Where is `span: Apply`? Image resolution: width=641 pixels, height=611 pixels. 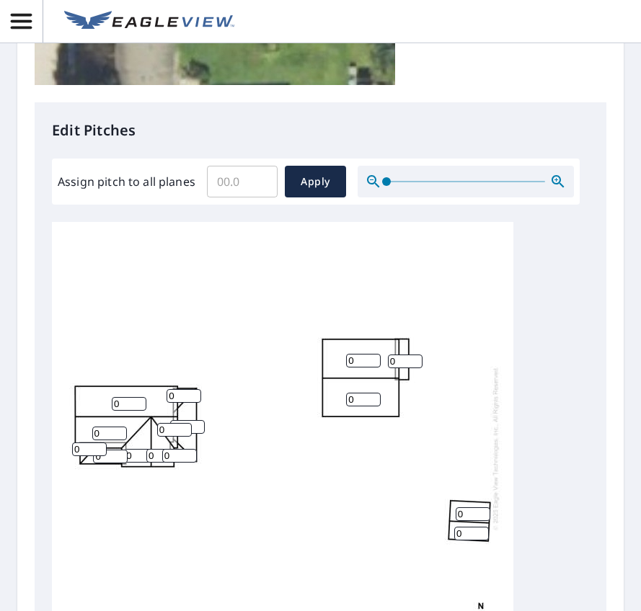
span: Apply is located at coordinates (315, 182).